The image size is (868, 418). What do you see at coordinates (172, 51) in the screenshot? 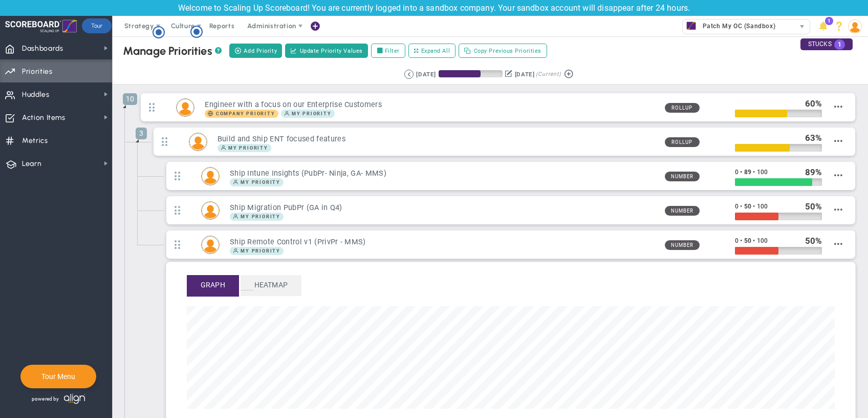
I see `div: Manage Priorities` at bounding box center [172, 51].